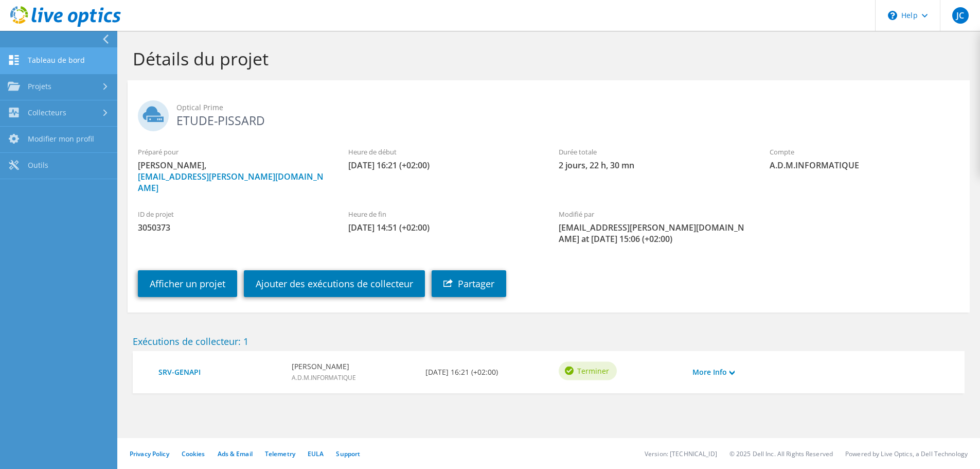  I want to click on a: Cookies, so click(193, 453).